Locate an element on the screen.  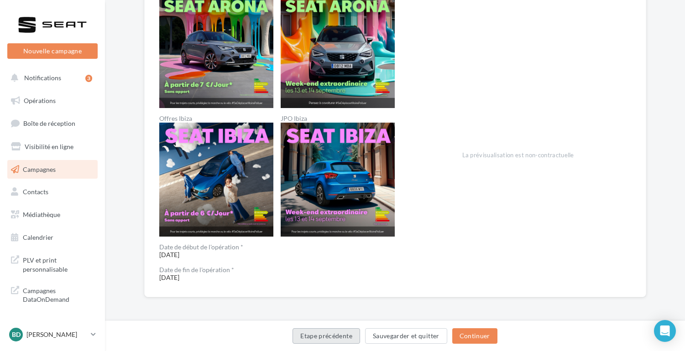
img: Offres Ibiza is located at coordinates (216, 180).